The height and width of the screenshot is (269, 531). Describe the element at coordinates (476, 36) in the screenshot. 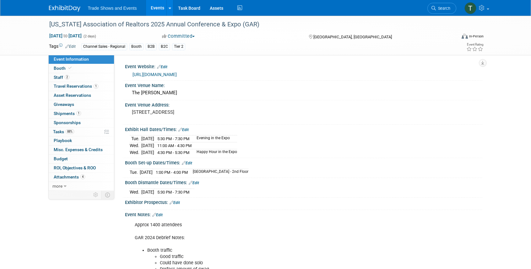

I see `div: In-Person` at that location.